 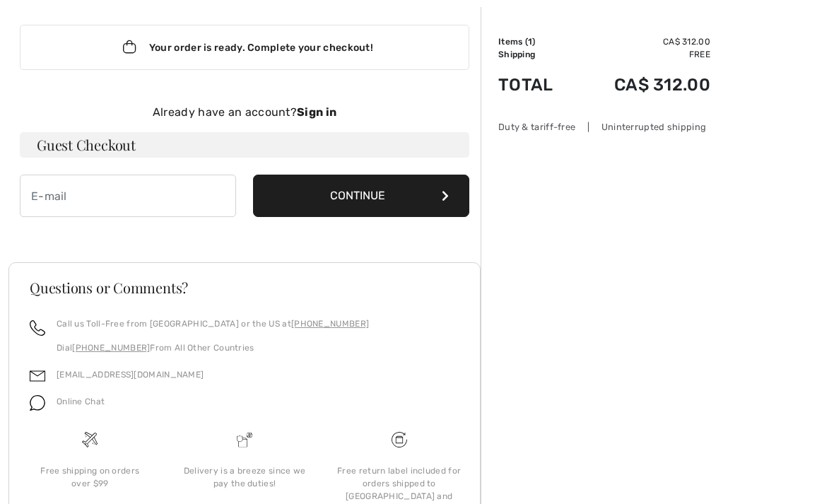 I want to click on img: call, so click(x=38, y=328).